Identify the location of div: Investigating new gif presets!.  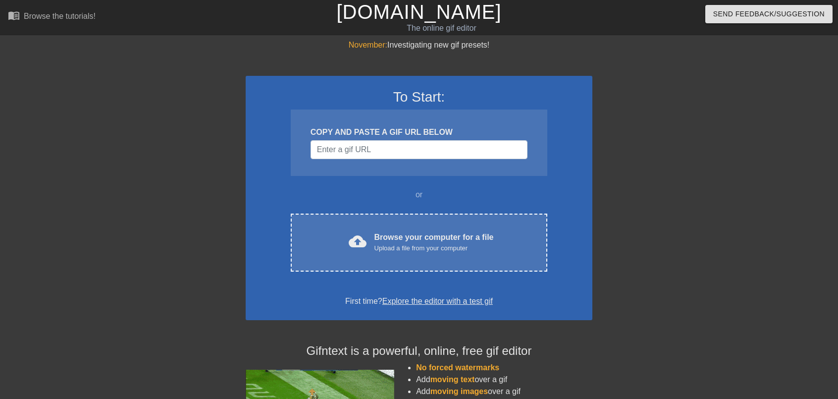
(419, 45).